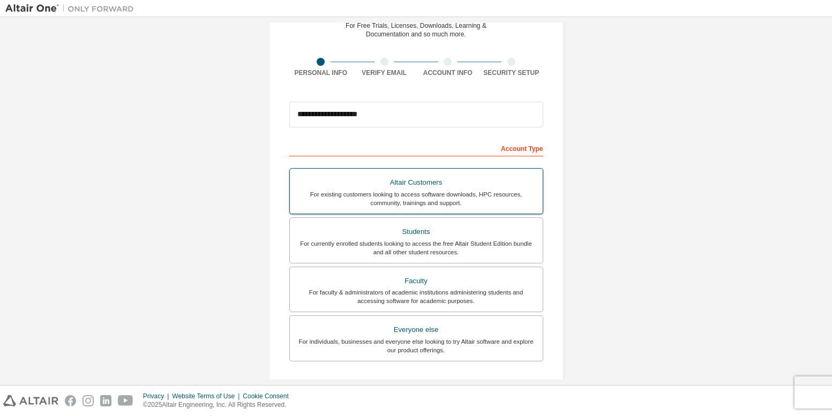  I want to click on div: For Free Trials, Licenses, Downloads, Learning & Documentation and so much more., so click(416, 30).